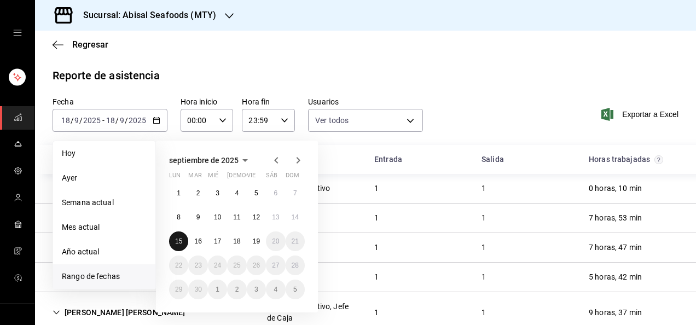 The image size is (696, 325). I want to click on button: open drawer, so click(18, 33).